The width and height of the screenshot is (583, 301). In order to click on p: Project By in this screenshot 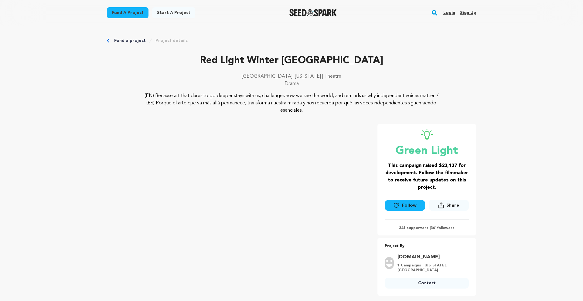, I will do `click(427, 246)`.